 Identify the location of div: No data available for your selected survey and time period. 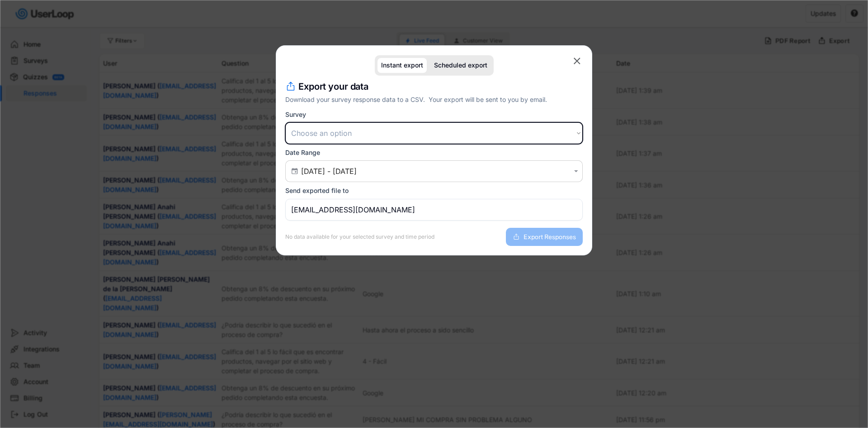
(360, 237).